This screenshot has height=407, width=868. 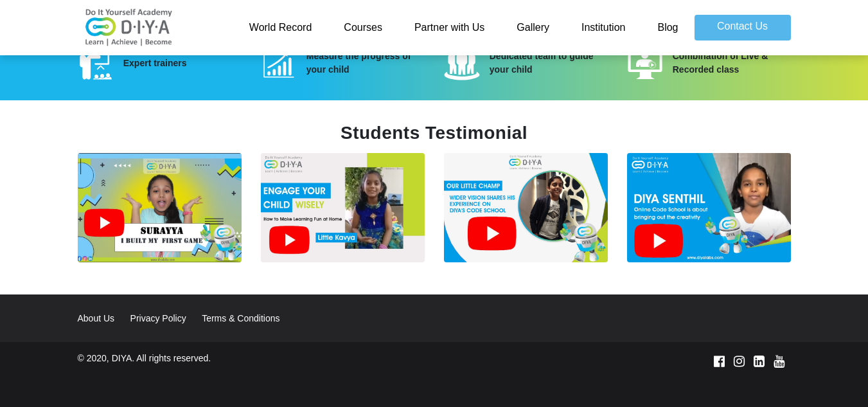 I want to click on img: 1.svg, so click(x=96, y=63).